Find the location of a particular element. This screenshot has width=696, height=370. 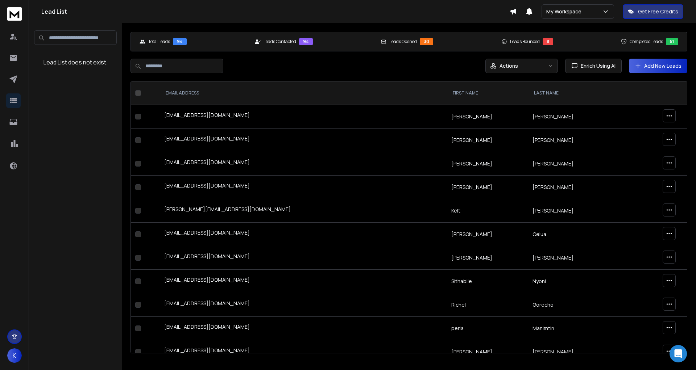

h1: Lead List is located at coordinates (275, 12).